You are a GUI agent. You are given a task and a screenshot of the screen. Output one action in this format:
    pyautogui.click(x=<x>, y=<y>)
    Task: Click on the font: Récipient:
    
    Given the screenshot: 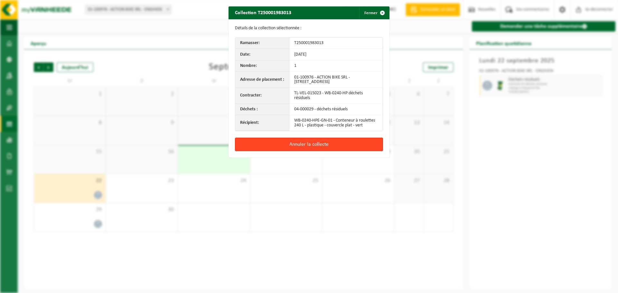 What is the action you would take?
    pyautogui.click(x=249, y=123)
    